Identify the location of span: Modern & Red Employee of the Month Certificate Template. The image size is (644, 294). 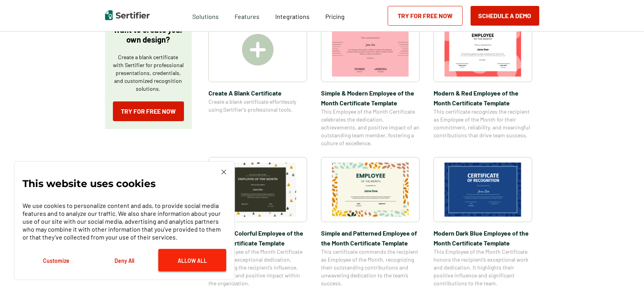
(483, 98).